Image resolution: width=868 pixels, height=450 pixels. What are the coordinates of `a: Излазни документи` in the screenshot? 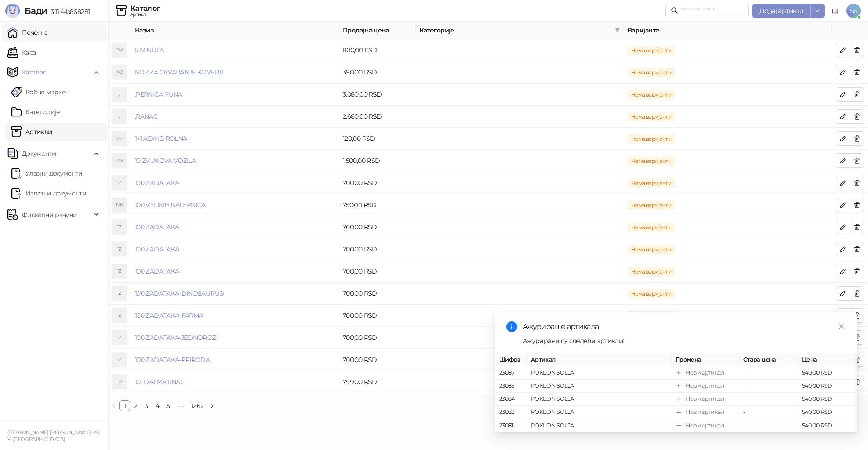 It's located at (48, 193).